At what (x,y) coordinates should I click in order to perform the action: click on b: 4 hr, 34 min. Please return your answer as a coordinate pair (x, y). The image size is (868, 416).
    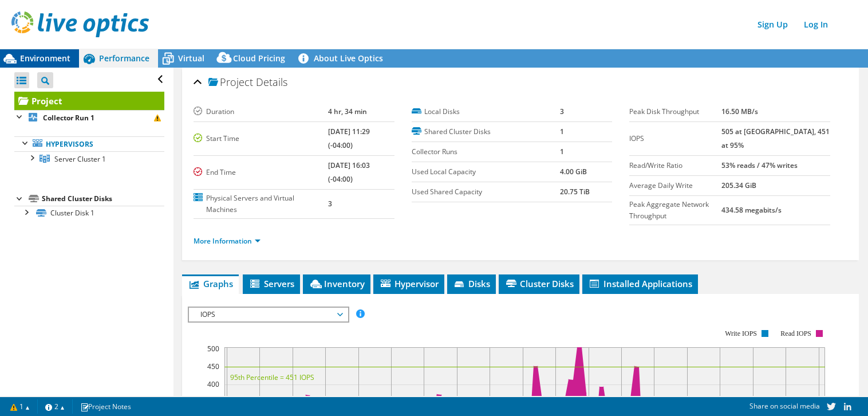
    Looking at the image, I should click on (348, 111).